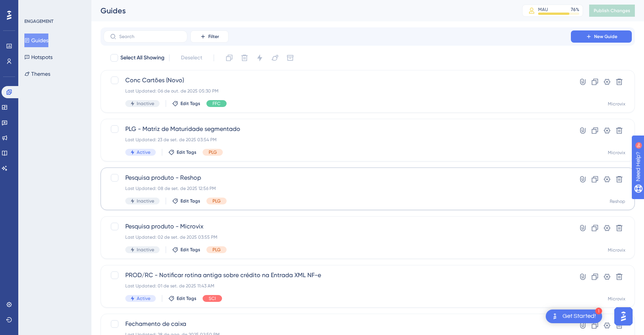 The image size is (644, 335). I want to click on div: Open Get Started! checklist, remaining modules: 1, so click(574, 316).